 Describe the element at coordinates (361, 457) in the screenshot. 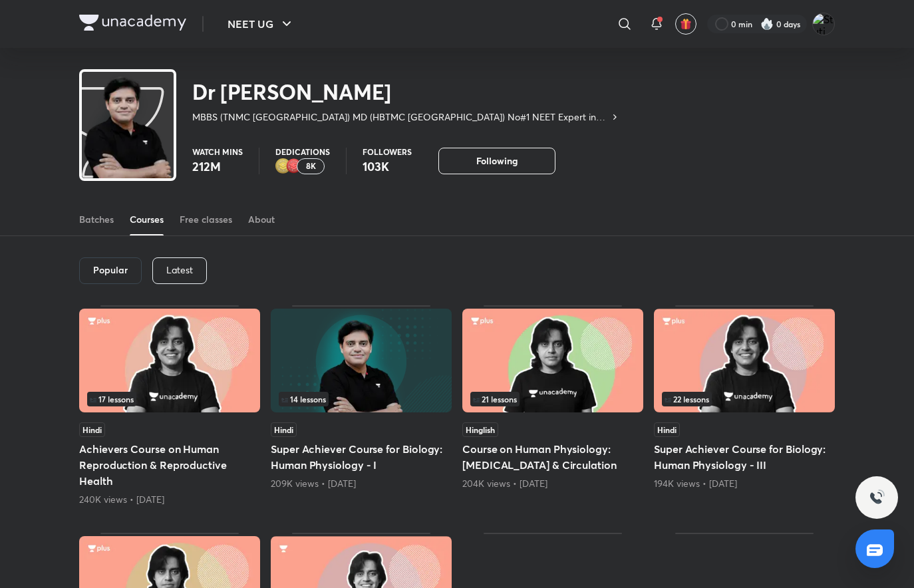

I see `h5: Super Achiever Course for Biology: Human Physiology - I` at that location.